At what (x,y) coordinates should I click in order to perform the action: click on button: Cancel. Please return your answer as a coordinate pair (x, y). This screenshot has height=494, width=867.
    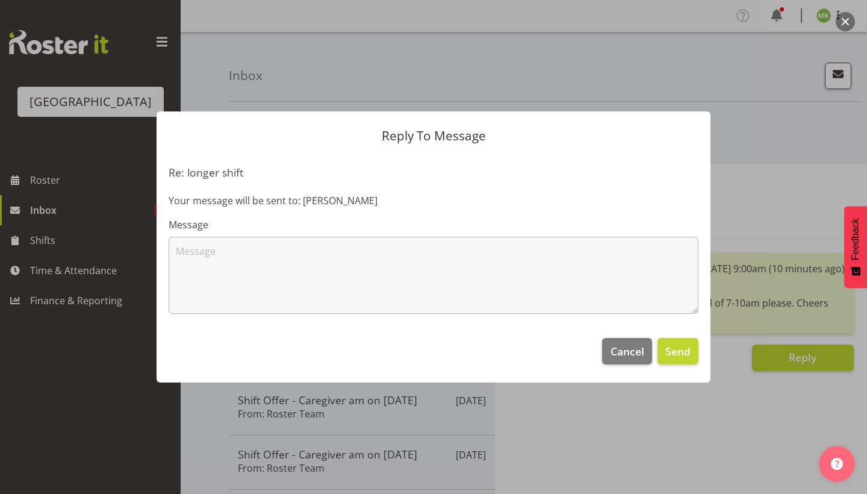
    Looking at the image, I should click on (627, 351).